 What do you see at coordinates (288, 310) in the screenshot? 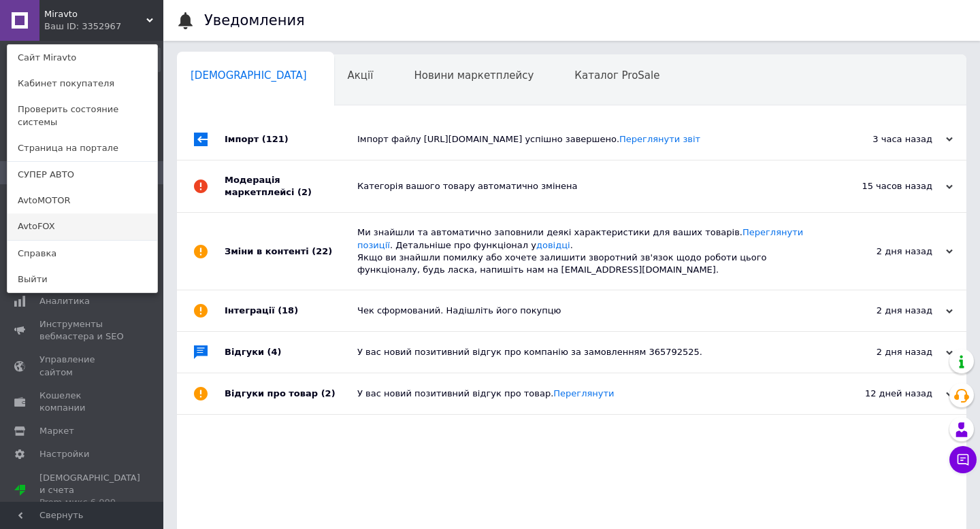
I see `span: (18)` at bounding box center [288, 310].